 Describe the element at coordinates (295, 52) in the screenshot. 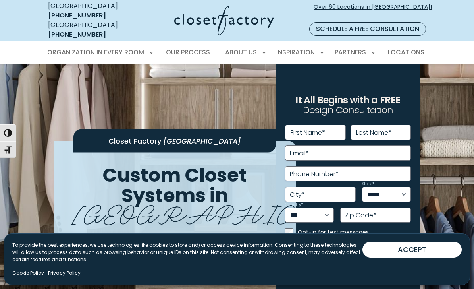

I see `span: Inspiration` at that location.